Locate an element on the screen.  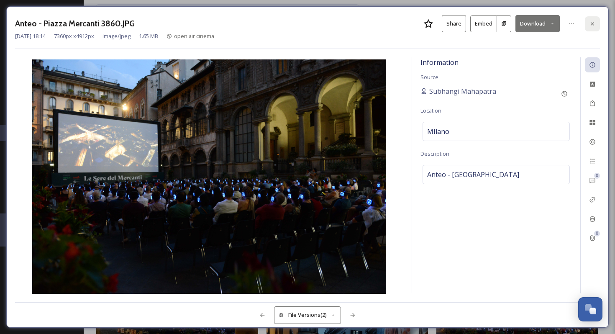
img: Anteo%20-%20Piazza%20Mercanti%203860.JPG is located at coordinates (209, 177).